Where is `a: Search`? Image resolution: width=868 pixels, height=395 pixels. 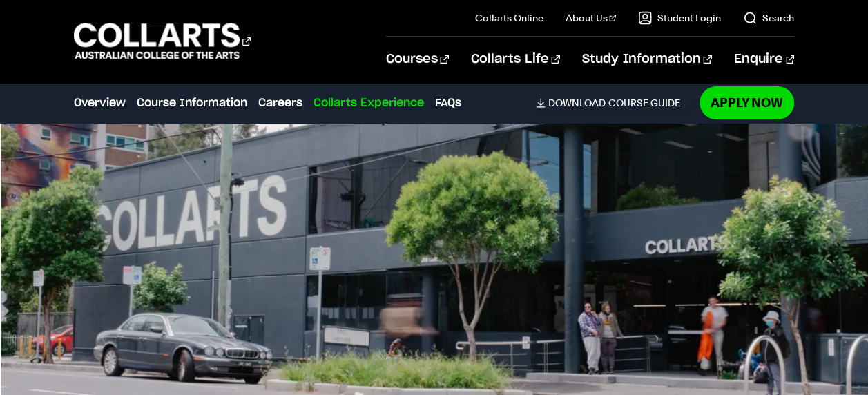
a: Search is located at coordinates (768, 18).